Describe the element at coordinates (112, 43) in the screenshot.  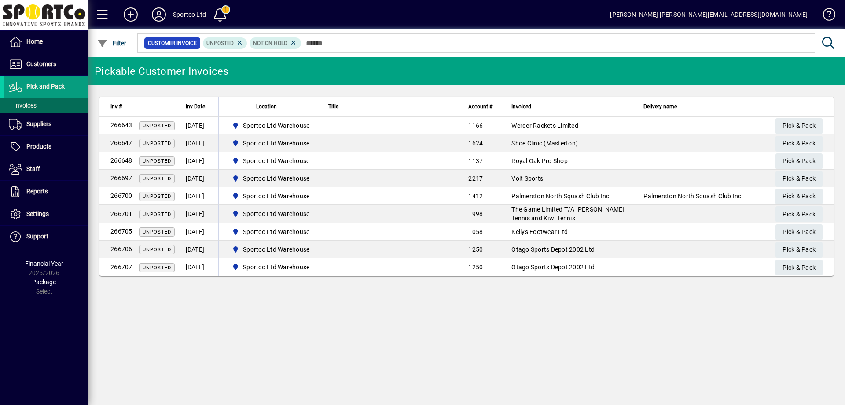
I see `button: Filter` at that location.